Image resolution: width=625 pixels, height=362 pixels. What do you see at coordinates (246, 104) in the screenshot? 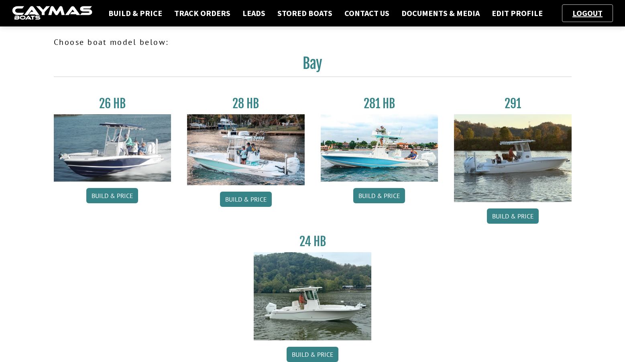
I see `h3: 28 HB` at bounding box center [246, 104].